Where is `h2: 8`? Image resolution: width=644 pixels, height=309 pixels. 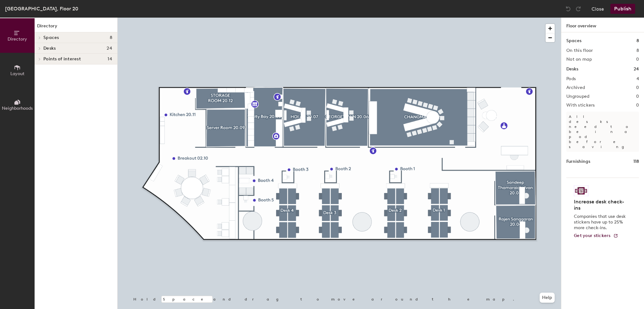 h2: 8 is located at coordinates (638, 51).